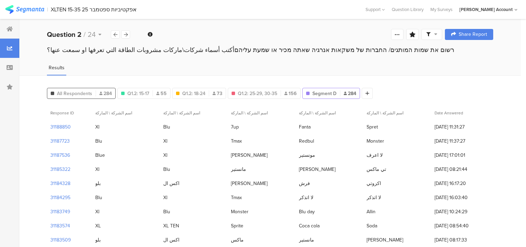 This screenshot has height=247, width=526. I want to click on span: Q1.2: 18-24, so click(193, 93).